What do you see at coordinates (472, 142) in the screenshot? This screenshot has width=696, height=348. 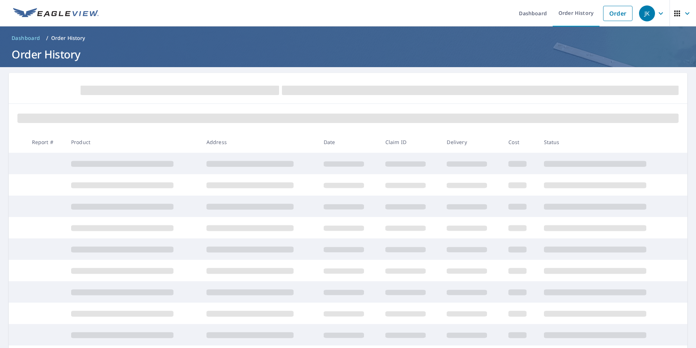 I see `th: Delivery` at bounding box center [472, 142].